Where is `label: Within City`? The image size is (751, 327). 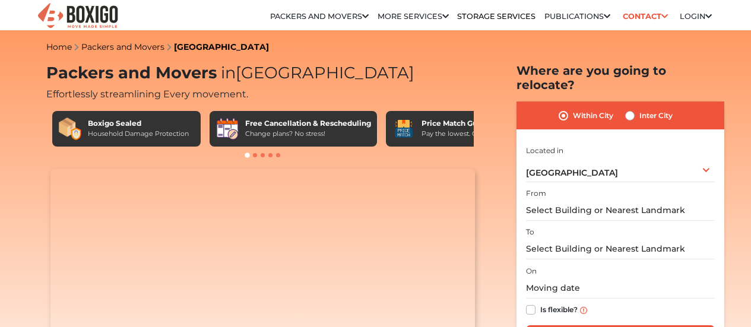 label: Within City is located at coordinates (593, 116).